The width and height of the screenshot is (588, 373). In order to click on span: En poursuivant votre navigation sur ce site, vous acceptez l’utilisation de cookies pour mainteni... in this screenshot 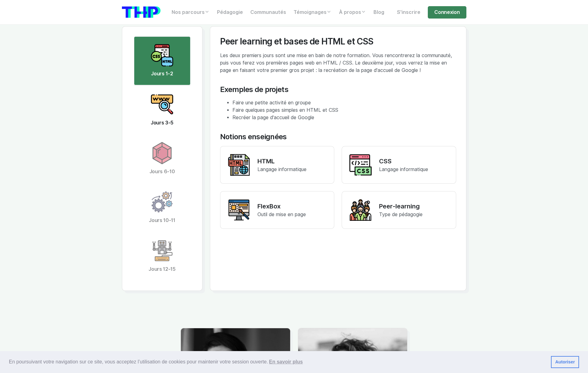, I will do `click(277, 362)`.